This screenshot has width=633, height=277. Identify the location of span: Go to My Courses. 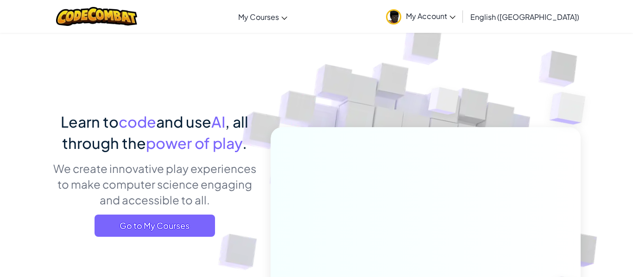
(155, 226).